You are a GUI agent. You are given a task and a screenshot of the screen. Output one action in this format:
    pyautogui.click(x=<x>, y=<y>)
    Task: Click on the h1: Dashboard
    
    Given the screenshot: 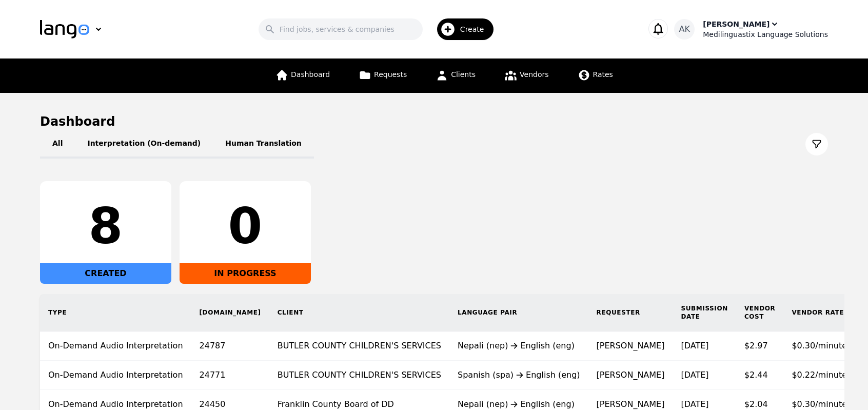 What is the action you would take?
    pyautogui.click(x=434, y=122)
    